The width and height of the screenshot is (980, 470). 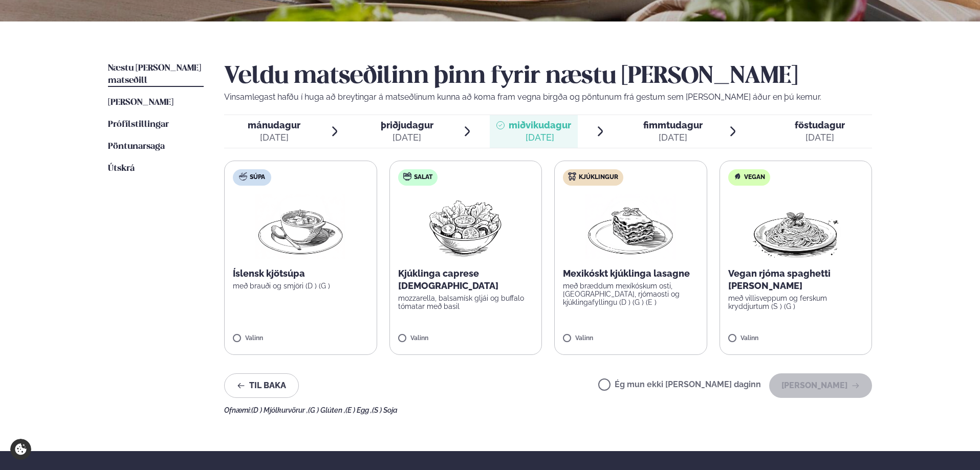 What do you see at coordinates (385, 411) in the screenshot?
I see `span: (S ) Soja` at bounding box center [385, 411].